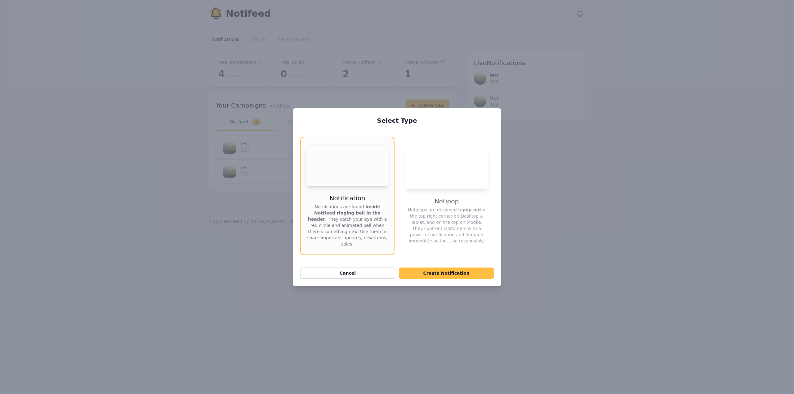 The width and height of the screenshot is (794, 394). What do you see at coordinates (447, 196) in the screenshot?
I see `button: Your browser does not support the video tag.NotipopNotipops are designed topop outin the top righ...` at bounding box center [447, 196].